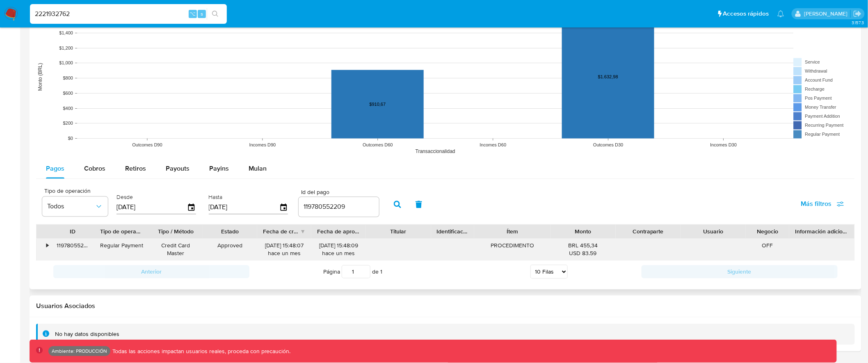  Describe the element at coordinates (827, 13) in the screenshot. I see `p: diego.assum@mercadolibre.com` at that location.